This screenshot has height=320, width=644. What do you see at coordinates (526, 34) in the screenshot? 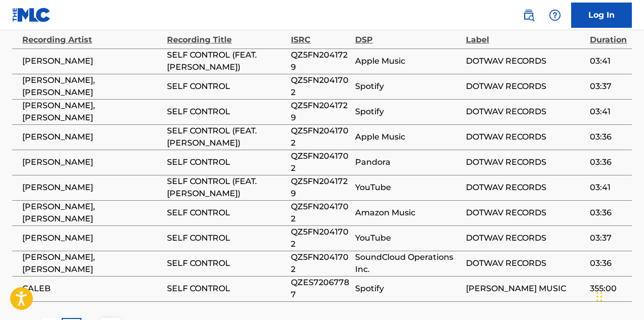
I see `div: Label` at bounding box center [526, 34].